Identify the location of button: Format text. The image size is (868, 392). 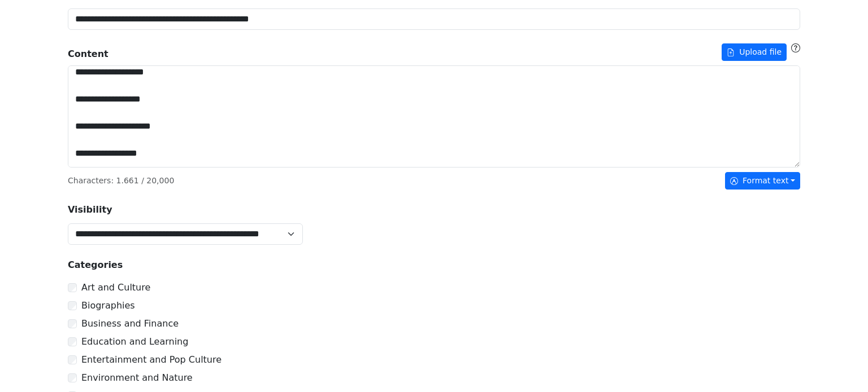
(762, 181).